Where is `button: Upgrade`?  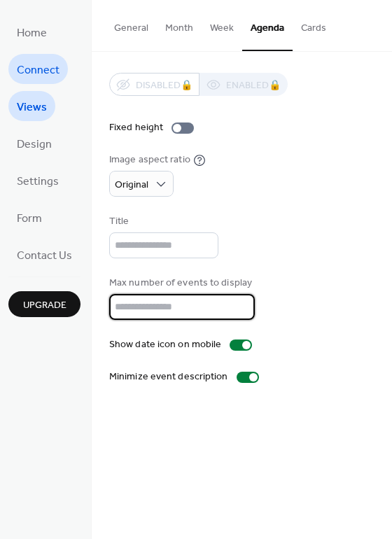 button: Upgrade is located at coordinates (44, 304).